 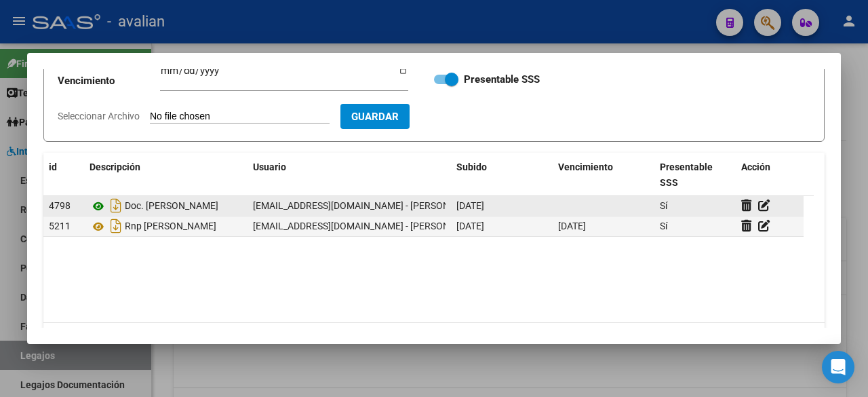 What do you see at coordinates (166, 175) in the screenshot?
I see `datatable-header-cell: Descripción` at bounding box center [166, 175].